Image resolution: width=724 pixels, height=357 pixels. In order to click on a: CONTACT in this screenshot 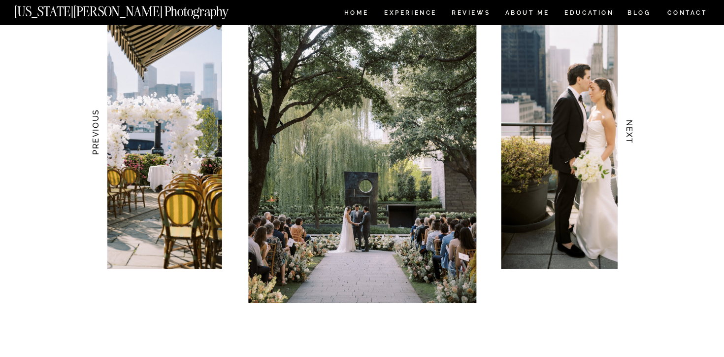, I will do `click(687, 13)`.